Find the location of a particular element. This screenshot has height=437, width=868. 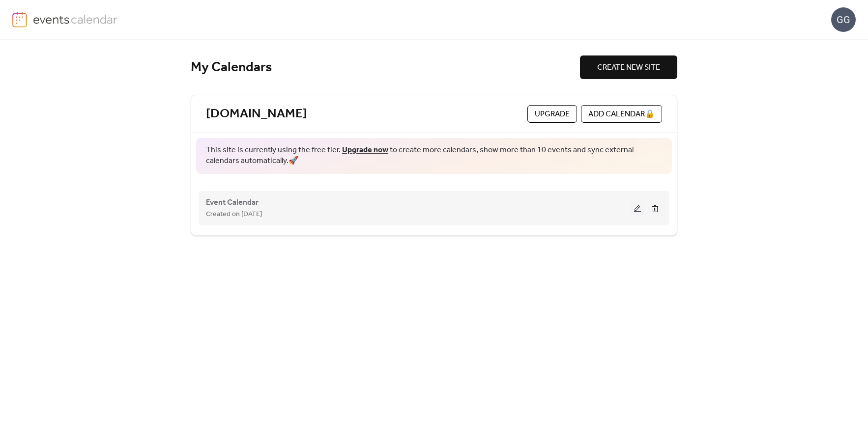

button: Upgrade is located at coordinates (552, 114).